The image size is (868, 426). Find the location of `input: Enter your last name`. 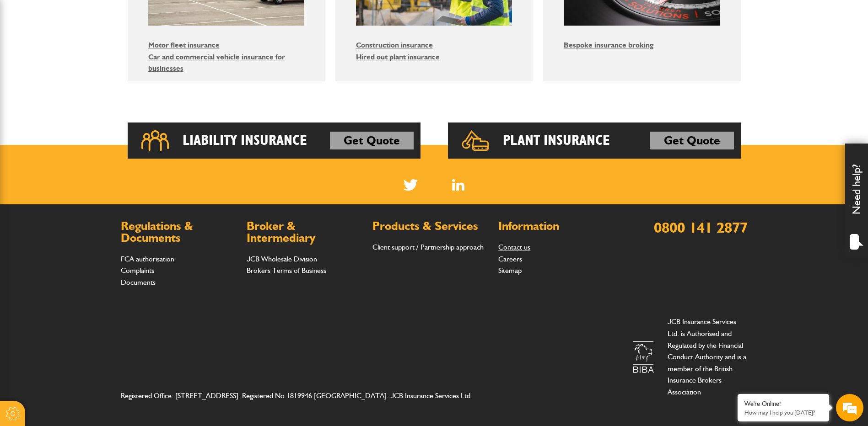

input: Enter your last name is located at coordinates (89, 95).